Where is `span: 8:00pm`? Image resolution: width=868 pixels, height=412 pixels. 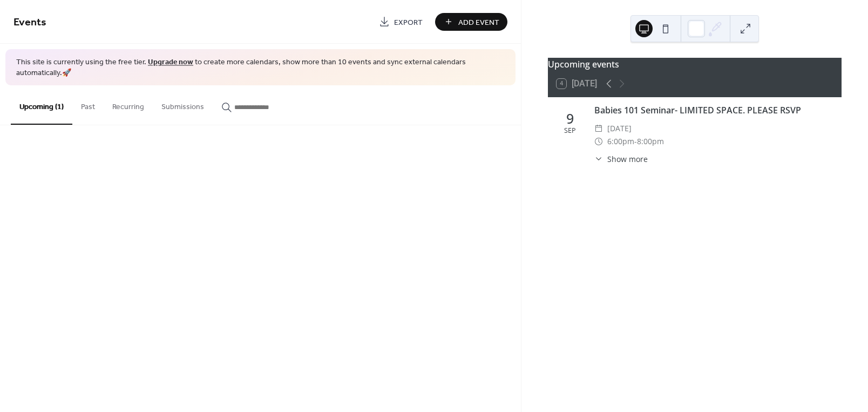
span: 8:00pm is located at coordinates (650, 141).